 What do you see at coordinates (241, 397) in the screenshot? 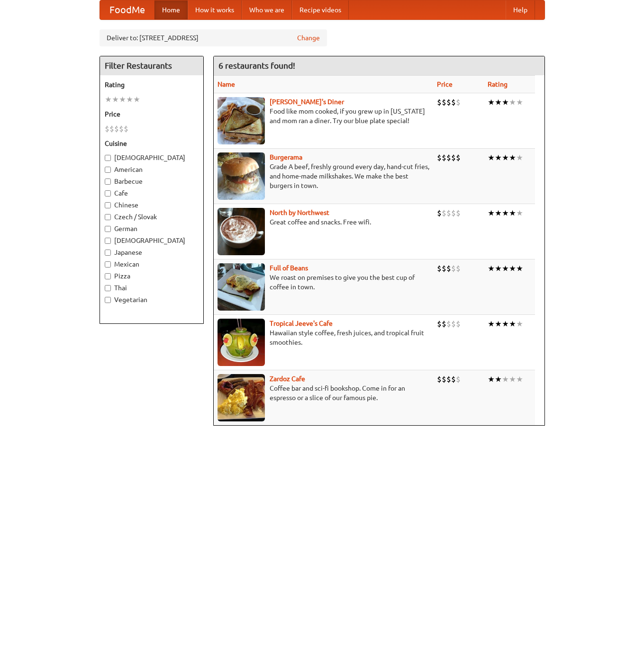
I see `img: zardoz.jpg` at bounding box center [241, 397].